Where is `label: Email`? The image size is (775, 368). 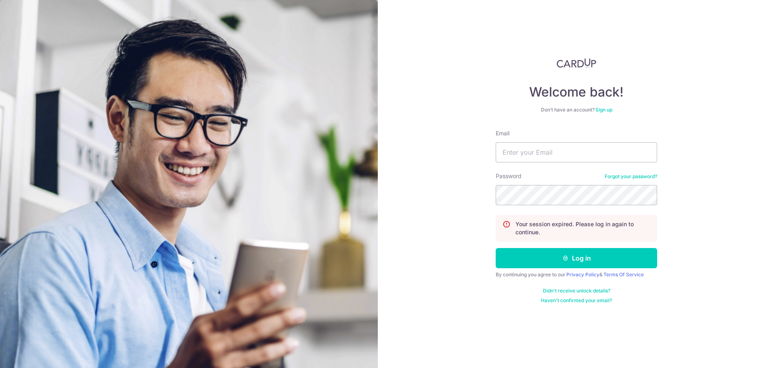
label: Email is located at coordinates (502, 133).